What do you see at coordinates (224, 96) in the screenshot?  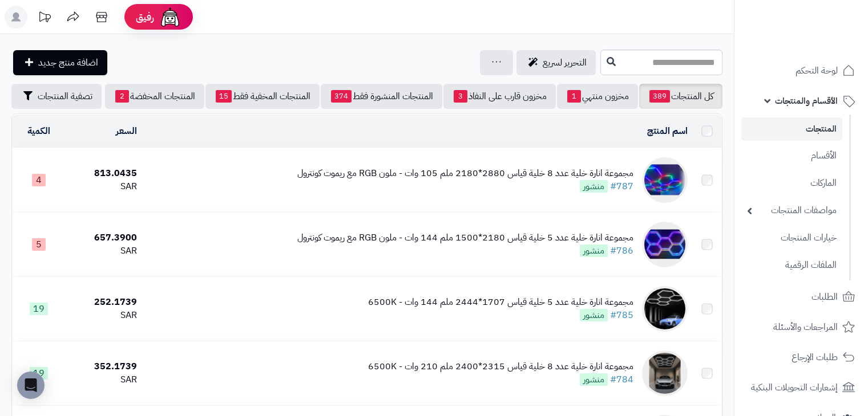 I see `span: 15` at bounding box center [224, 96].